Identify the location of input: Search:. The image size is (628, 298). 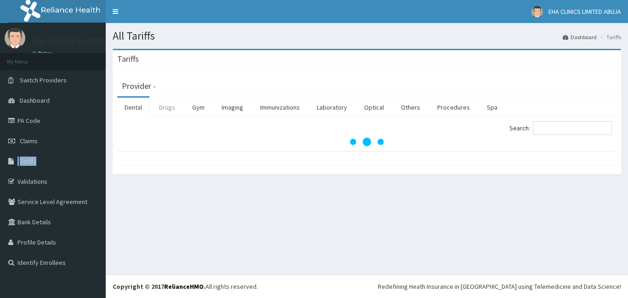
(573, 128).